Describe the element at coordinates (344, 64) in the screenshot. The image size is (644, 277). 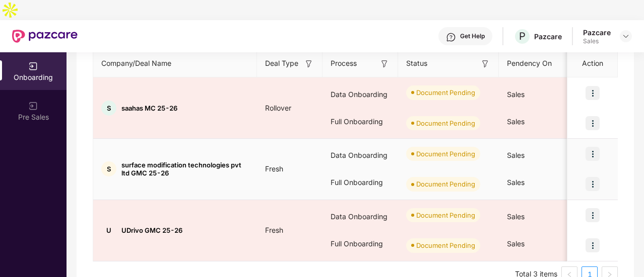
I see `span: Process` at that location.